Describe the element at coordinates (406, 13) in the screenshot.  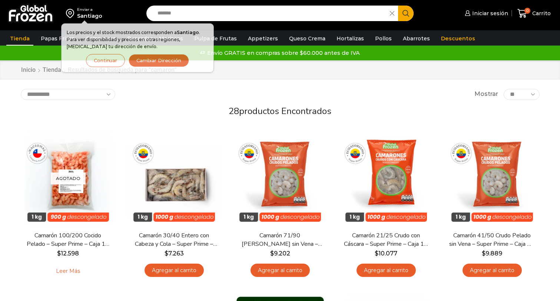
I see `button: Search button` at that location.